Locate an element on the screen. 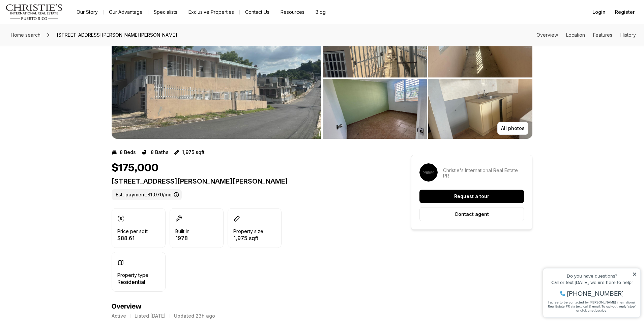 This screenshot has height=321, width=644. a: Skip to: Overview is located at coordinates (547, 34).